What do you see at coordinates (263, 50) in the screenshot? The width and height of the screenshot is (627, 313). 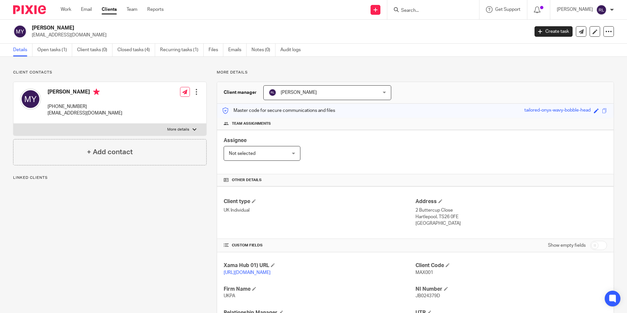 I see `a: Notes (0)` at bounding box center [263, 50].